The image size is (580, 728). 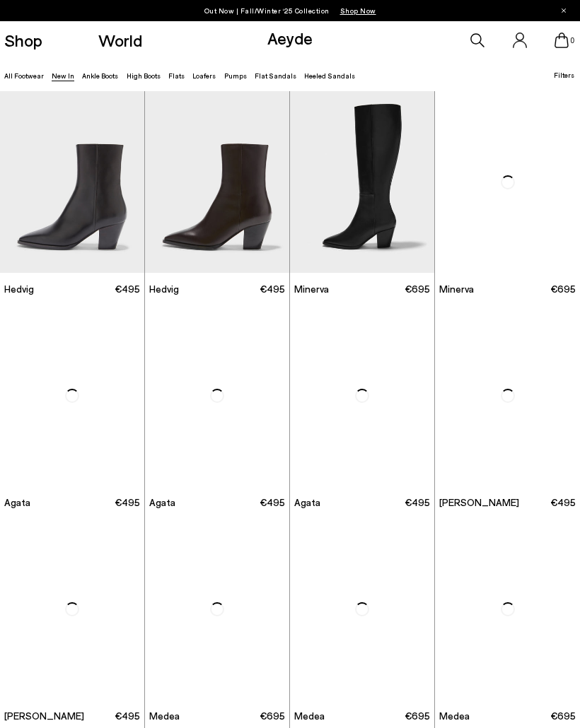 I want to click on img: Baba Pointed Cowboy Boots, so click(x=508, y=395).